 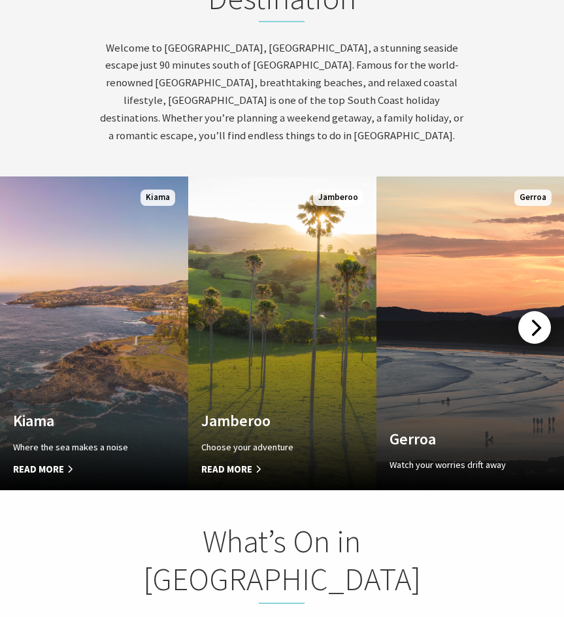 I want to click on p: Watch your worries drift away, so click(x=456, y=465).